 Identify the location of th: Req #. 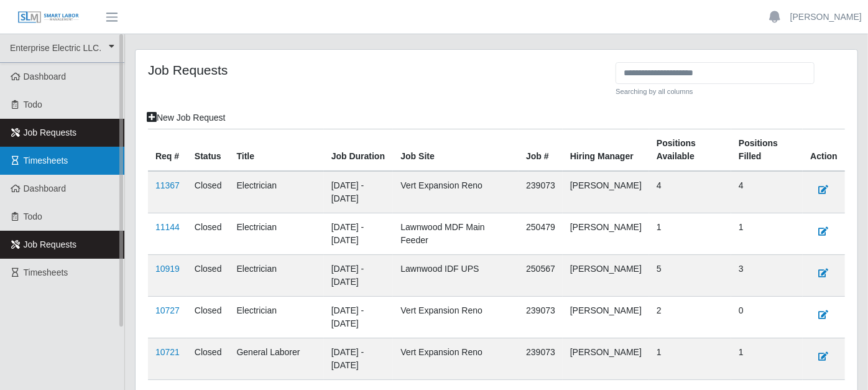
(167, 150).